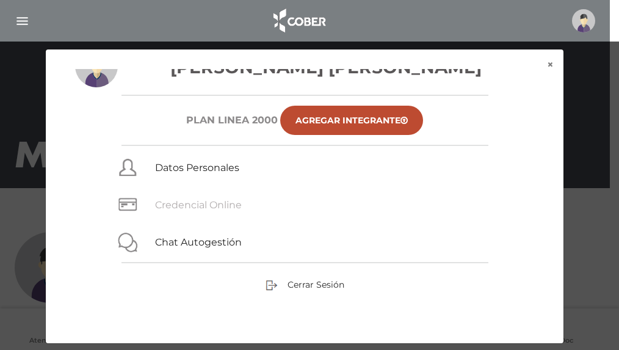  Describe the element at coordinates (22, 21) in the screenshot. I see `img: Cober_menu-lines-white.svg` at that location.